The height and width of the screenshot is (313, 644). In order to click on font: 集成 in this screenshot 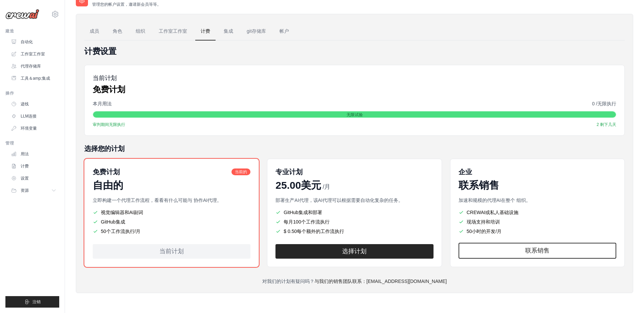, I will do `click(228, 31)`.